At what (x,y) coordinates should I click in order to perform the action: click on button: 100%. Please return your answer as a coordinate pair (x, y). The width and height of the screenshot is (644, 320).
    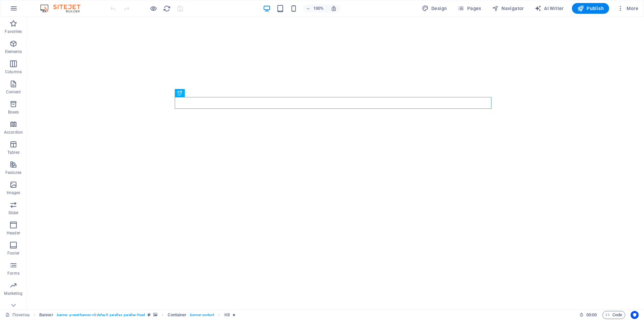
    Looking at the image, I should click on (315, 8).